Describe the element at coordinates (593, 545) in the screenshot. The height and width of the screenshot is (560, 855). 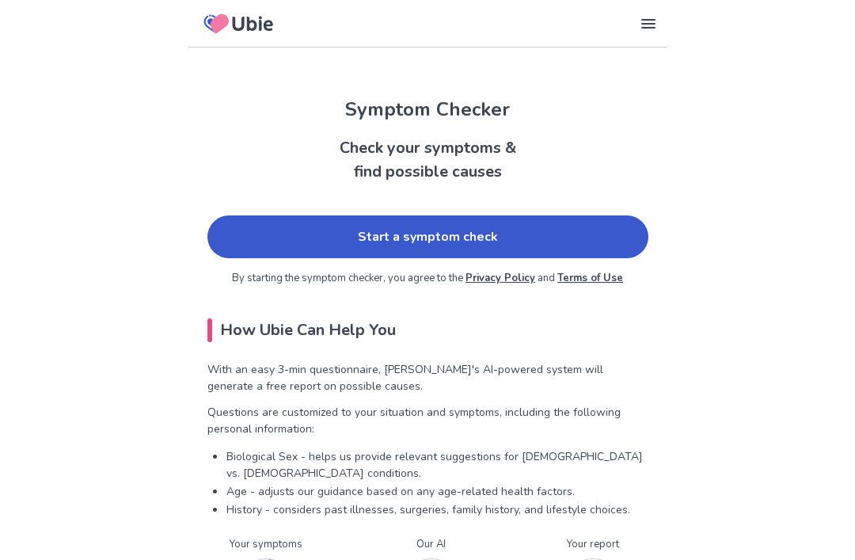
I see `p: Your report` at that location.